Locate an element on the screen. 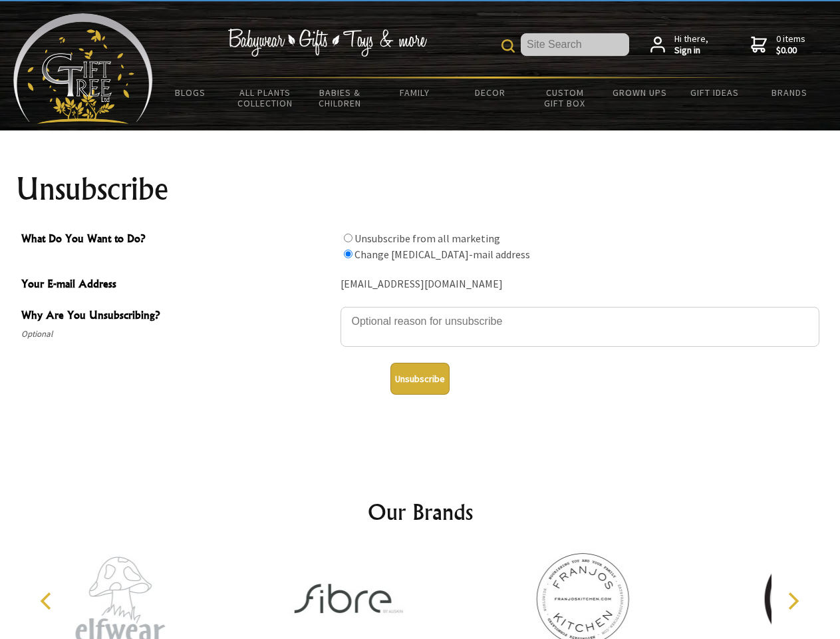 The width and height of the screenshot is (840, 639). a: Babies & Children is located at coordinates (340, 98).